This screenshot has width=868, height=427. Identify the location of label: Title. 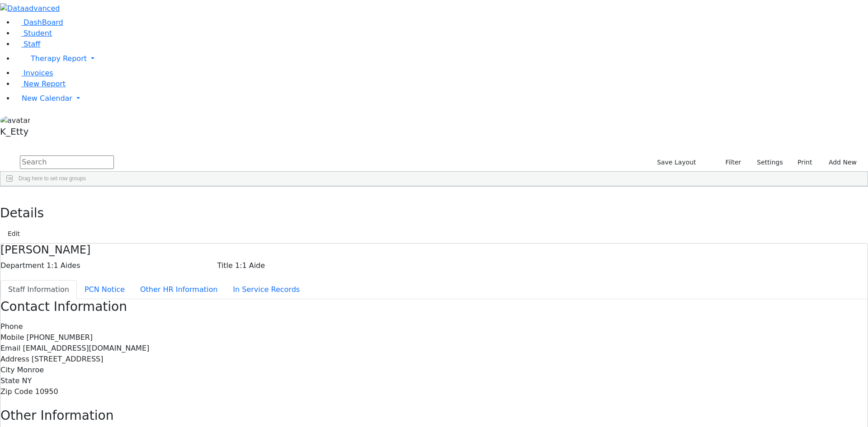
(225, 266).